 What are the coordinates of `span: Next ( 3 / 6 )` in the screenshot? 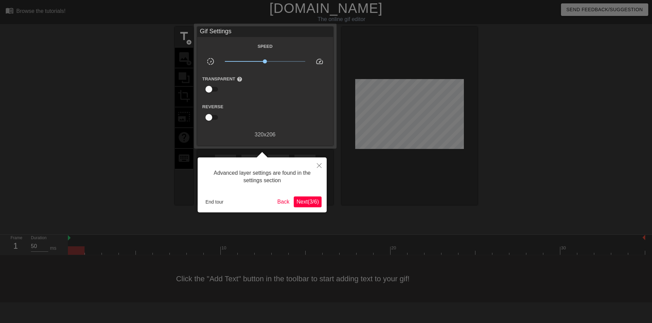 It's located at (308, 202).